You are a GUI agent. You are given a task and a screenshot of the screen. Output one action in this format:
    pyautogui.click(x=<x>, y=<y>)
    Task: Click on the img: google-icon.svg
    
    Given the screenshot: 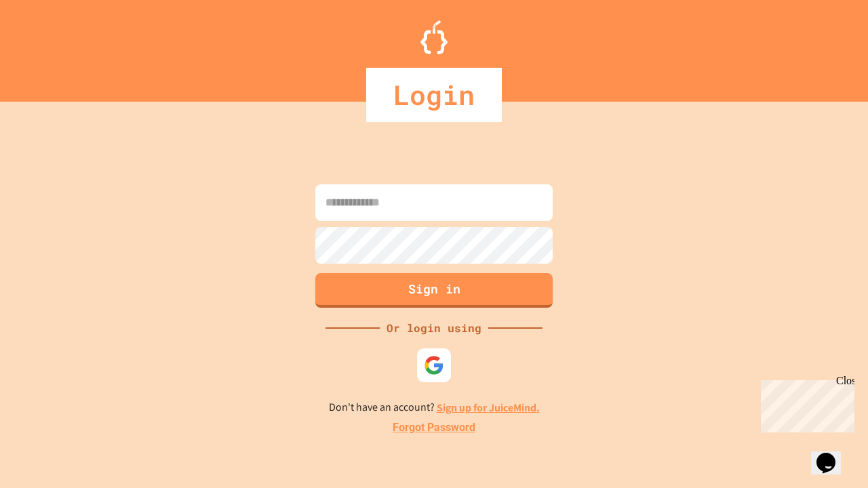 What is the action you would take?
    pyautogui.click(x=434, y=365)
    